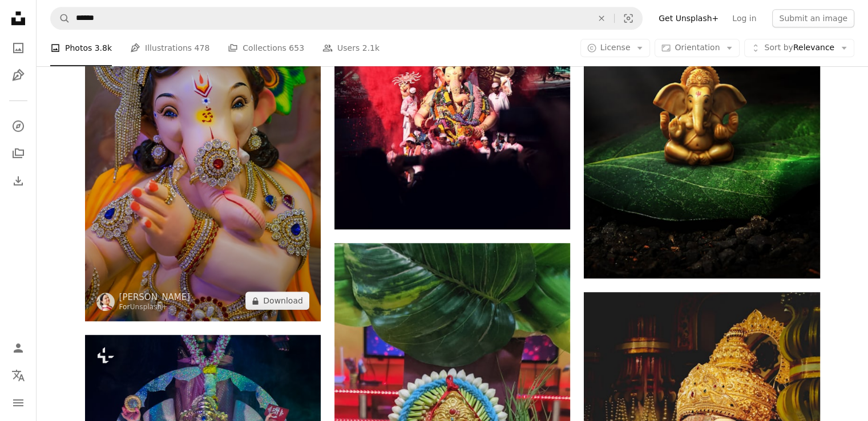 Image resolution: width=868 pixels, height=421 pixels. What do you see at coordinates (18, 403) in the screenshot?
I see `button: Menu` at bounding box center [18, 403].